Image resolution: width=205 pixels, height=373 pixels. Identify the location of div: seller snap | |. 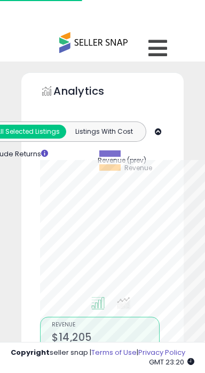
(98, 352).